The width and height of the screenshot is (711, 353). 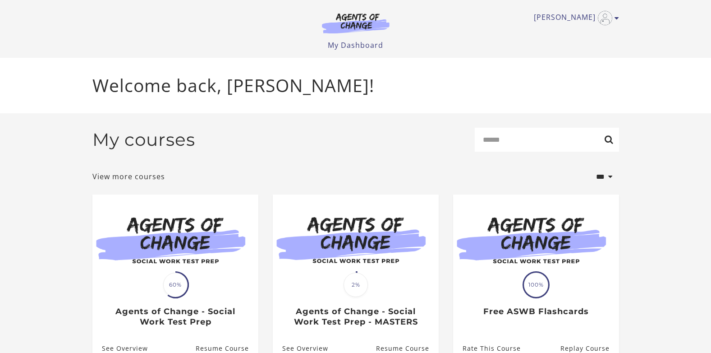 I want to click on h3: Agents of Change - Social Work Test Prep, so click(x=175, y=316).